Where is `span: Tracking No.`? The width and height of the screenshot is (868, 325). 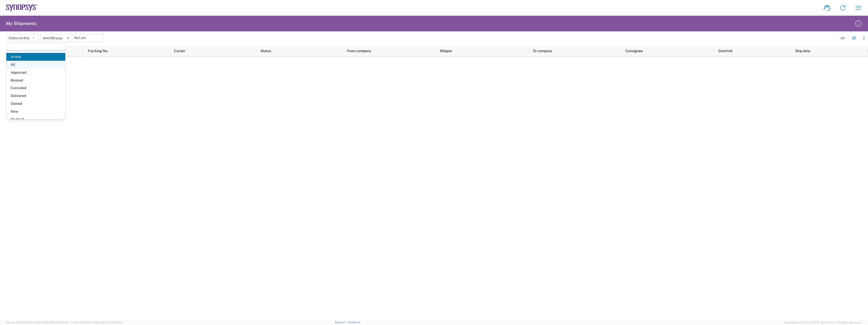 span: Tracking No. is located at coordinates (98, 51).